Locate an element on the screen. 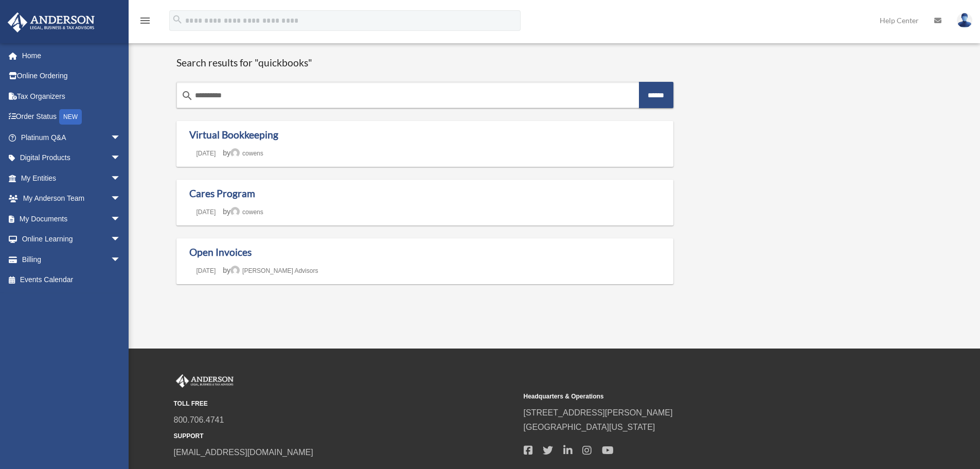 The width and height of the screenshot is (980, 469). small: TOLL FREE is located at coordinates (345, 404).